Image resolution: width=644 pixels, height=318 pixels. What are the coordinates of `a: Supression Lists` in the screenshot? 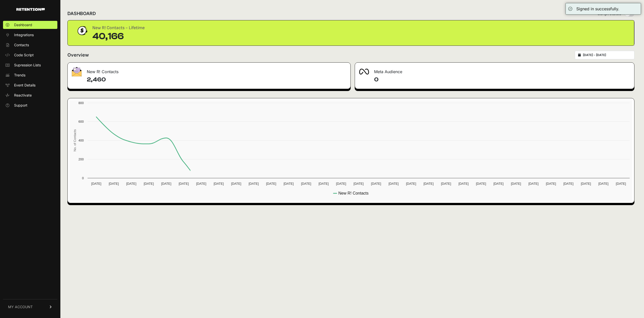 It's located at (30, 65).